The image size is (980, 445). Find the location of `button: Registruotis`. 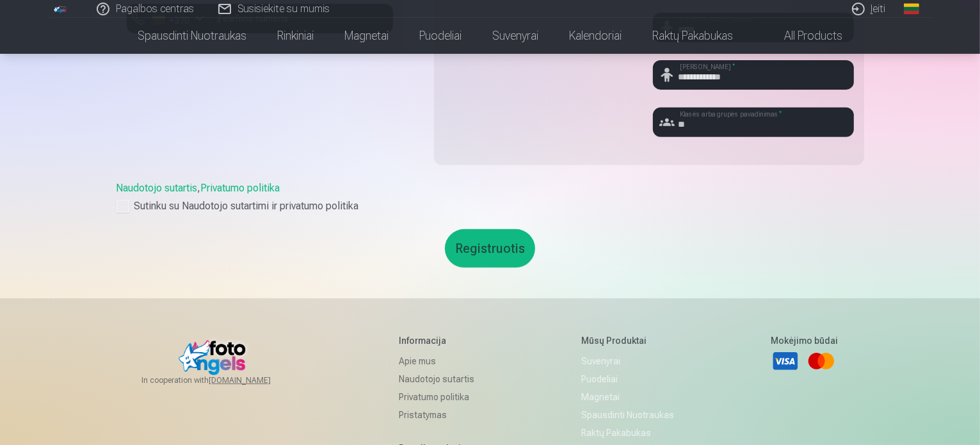

button: Registruotis is located at coordinates (489, 249).